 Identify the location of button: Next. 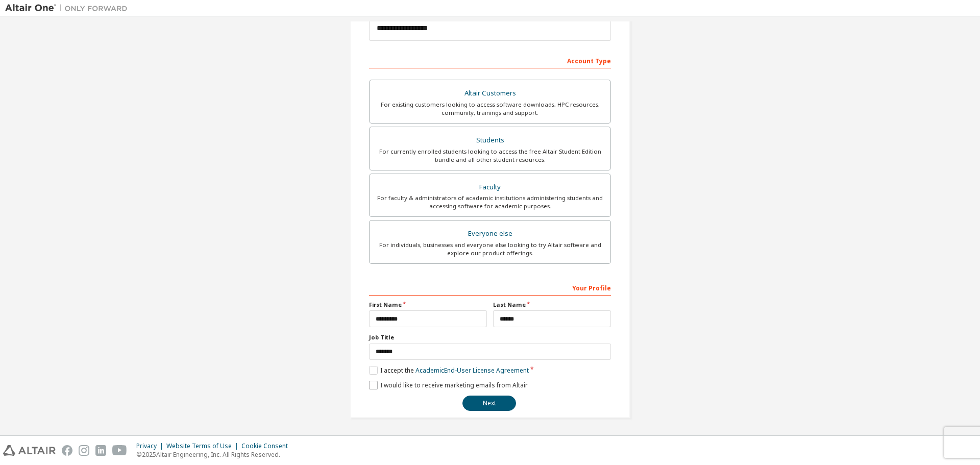
(489, 404).